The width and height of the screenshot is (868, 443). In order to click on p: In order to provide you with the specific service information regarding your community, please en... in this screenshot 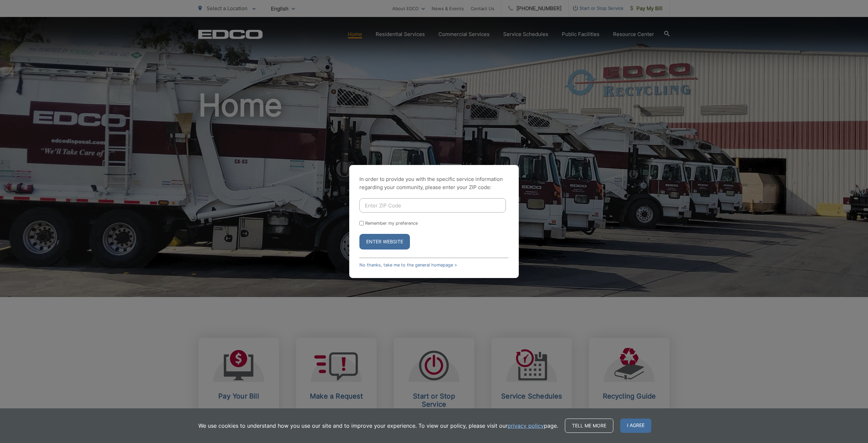, I will do `click(434, 184)`.